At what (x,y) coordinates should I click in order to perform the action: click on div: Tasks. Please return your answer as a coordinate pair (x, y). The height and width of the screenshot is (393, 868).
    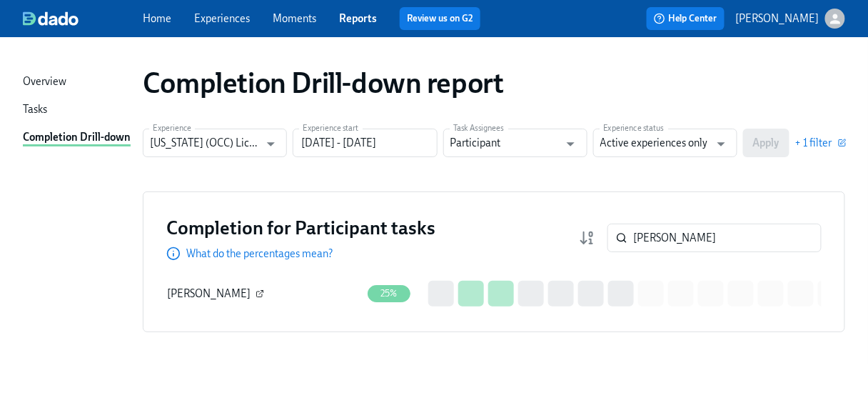
    Looking at the image, I should click on (35, 110).